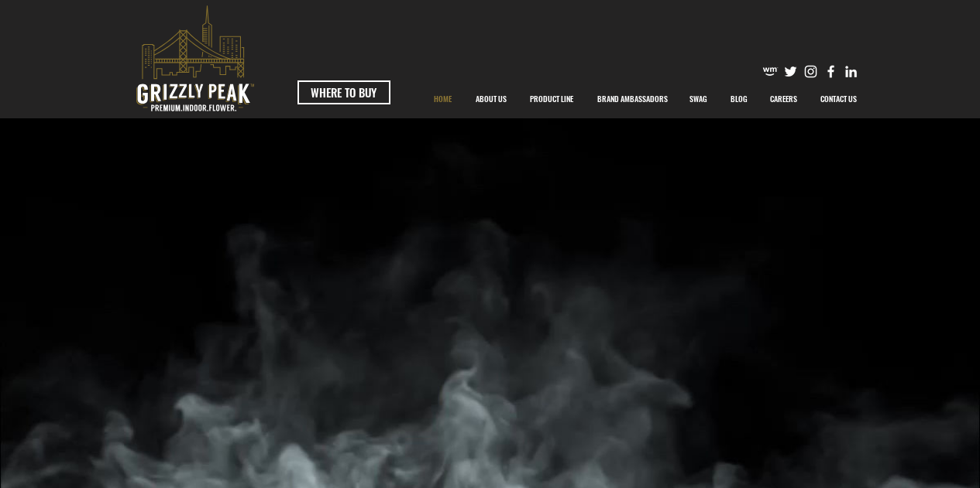 The width and height of the screenshot is (980, 488). Describe the element at coordinates (790, 71) in the screenshot. I see `img: Twitter` at that location.